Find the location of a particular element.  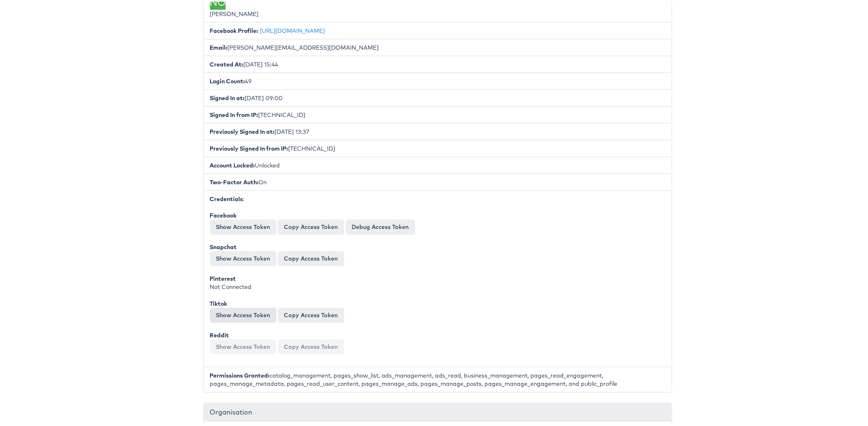

b: Credentials is located at coordinates (226, 198).